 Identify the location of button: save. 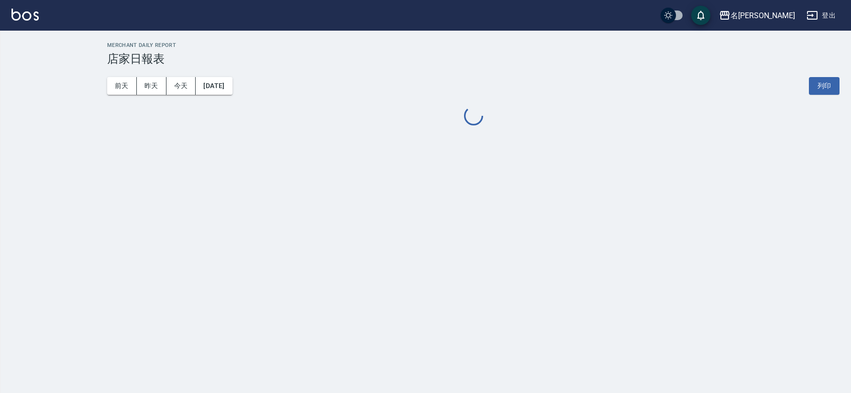
(700, 15).